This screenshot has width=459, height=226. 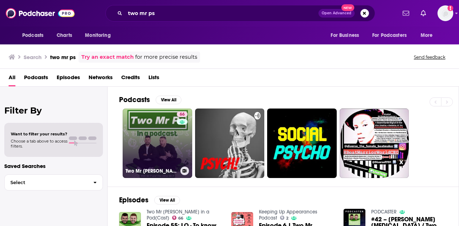 I want to click on a: PodcastsView All, so click(x=150, y=100).